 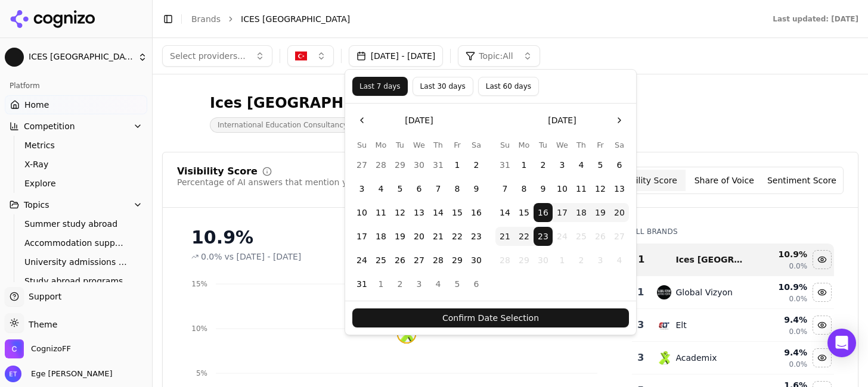 What do you see at coordinates (664, 260) in the screenshot?
I see `img: ices turkey` at bounding box center [664, 260].